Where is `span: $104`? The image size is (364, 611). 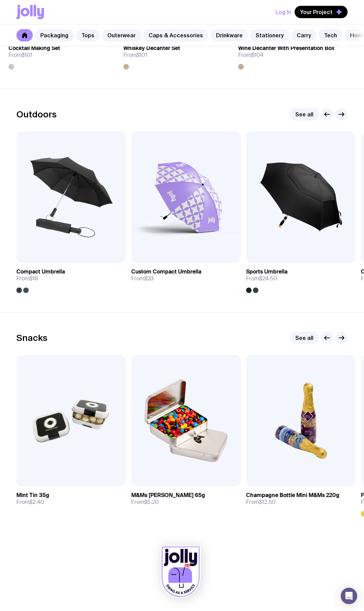
span: $104 is located at coordinates (258, 55).